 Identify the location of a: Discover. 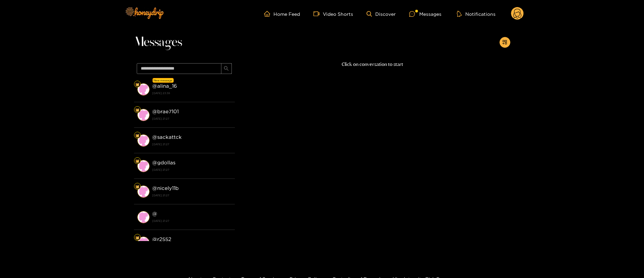
(381, 14).